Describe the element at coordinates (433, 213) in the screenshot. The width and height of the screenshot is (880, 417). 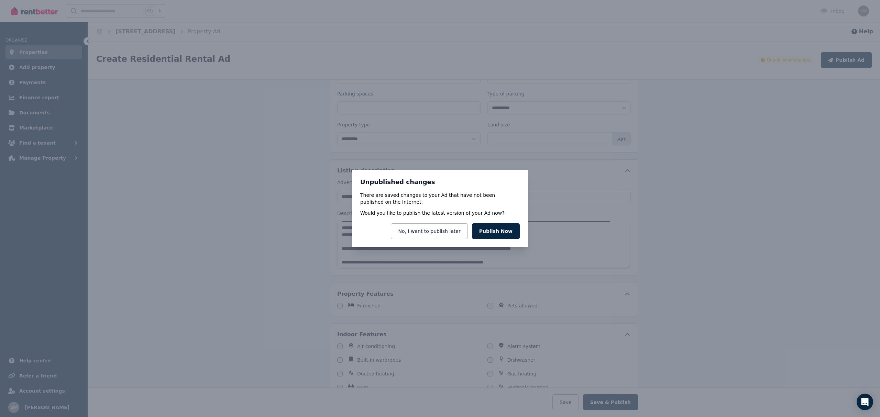
I see `p: Would you like to publish the latest version of your Ad now?` at that location.